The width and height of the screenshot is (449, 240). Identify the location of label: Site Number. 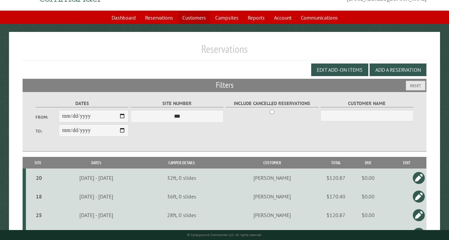
(177, 103).